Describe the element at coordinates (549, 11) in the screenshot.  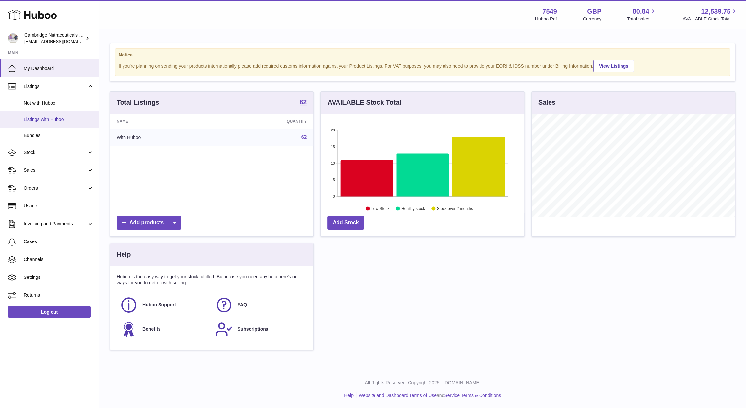
I see `strong: 7549` at that location.